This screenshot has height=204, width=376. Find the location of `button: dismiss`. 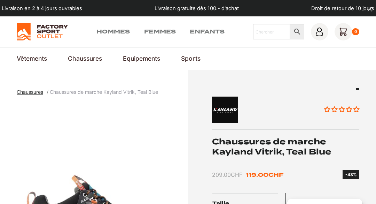

button: dismiss is located at coordinates (370, 9).